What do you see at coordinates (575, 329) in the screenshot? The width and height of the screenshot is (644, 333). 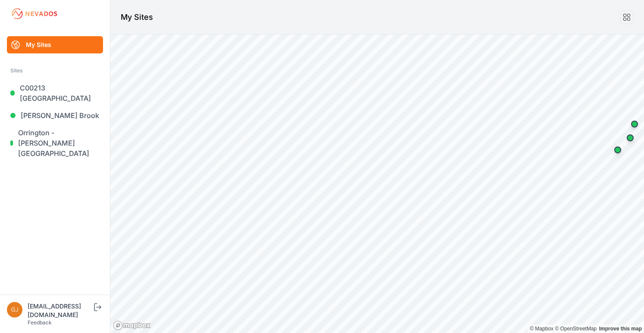 I see `a: OpenStreetMap` at bounding box center [575, 329].